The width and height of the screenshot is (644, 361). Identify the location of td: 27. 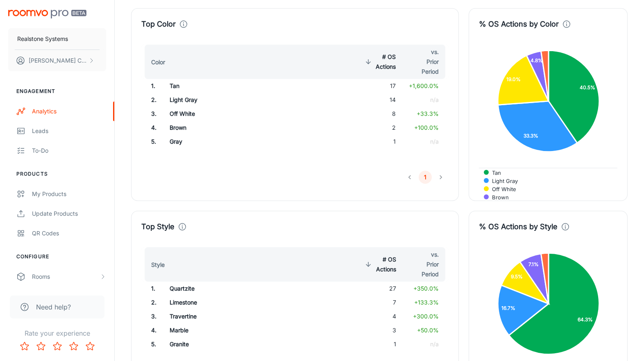
(380, 289).